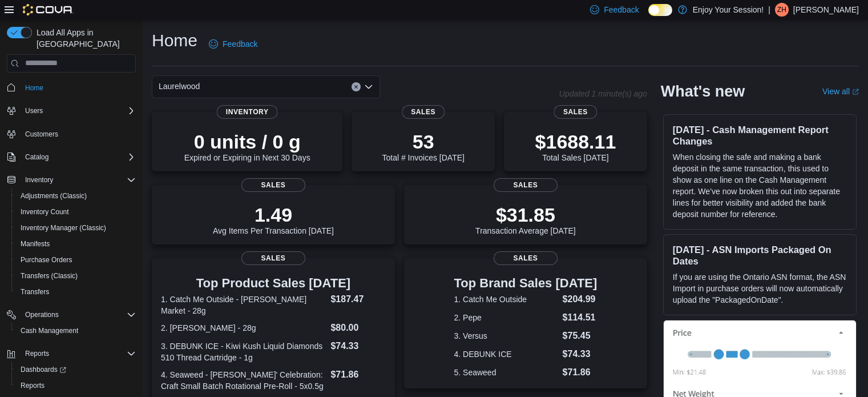  What do you see at coordinates (35, 244) in the screenshot?
I see `a: Manifests` at bounding box center [35, 244].